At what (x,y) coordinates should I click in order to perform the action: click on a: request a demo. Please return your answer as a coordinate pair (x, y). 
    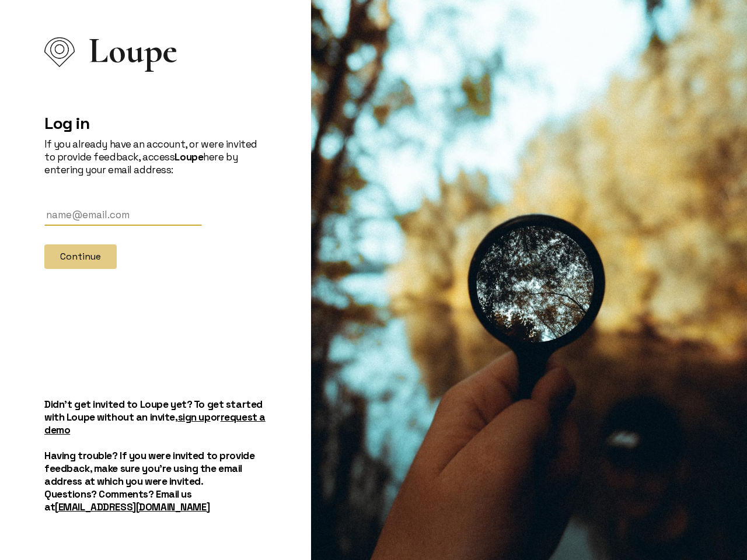
    Looking at the image, I should click on (155, 424).